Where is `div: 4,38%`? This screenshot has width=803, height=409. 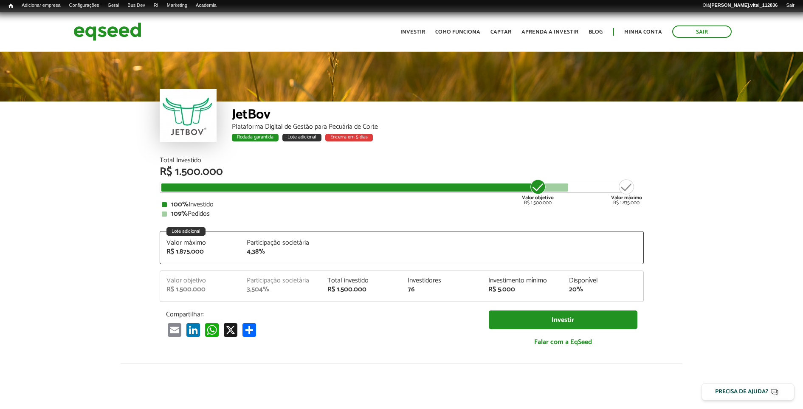 div: 4,38% is located at coordinates (281, 252).